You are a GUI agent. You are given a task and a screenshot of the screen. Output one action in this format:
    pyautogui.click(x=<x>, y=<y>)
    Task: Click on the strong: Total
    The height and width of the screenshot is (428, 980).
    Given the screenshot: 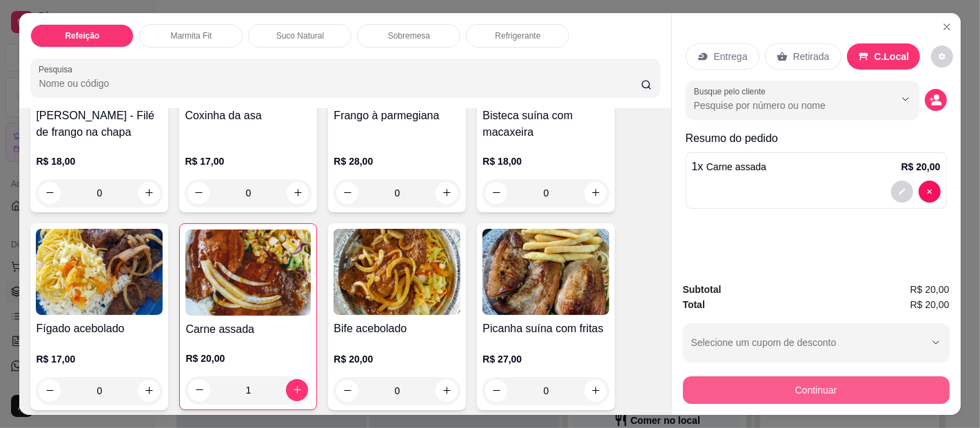 What is the action you would take?
    pyautogui.click(x=694, y=305)
    